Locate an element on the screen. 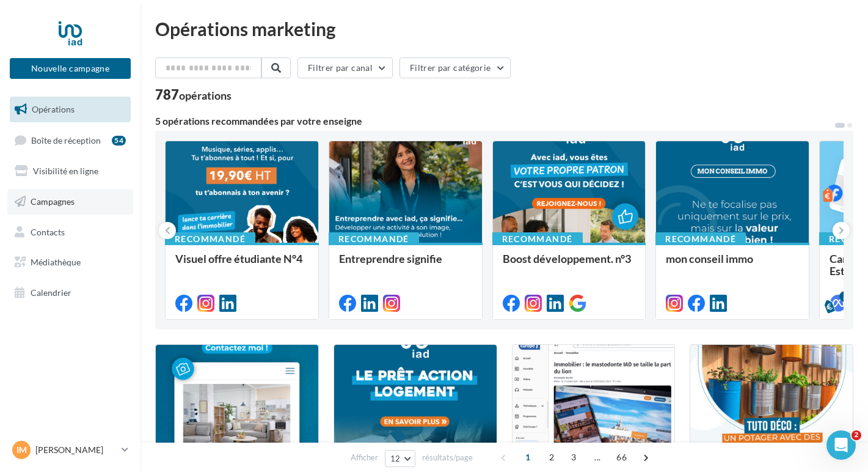 This screenshot has width=868, height=472. div: 5 is located at coordinates (845, 296).